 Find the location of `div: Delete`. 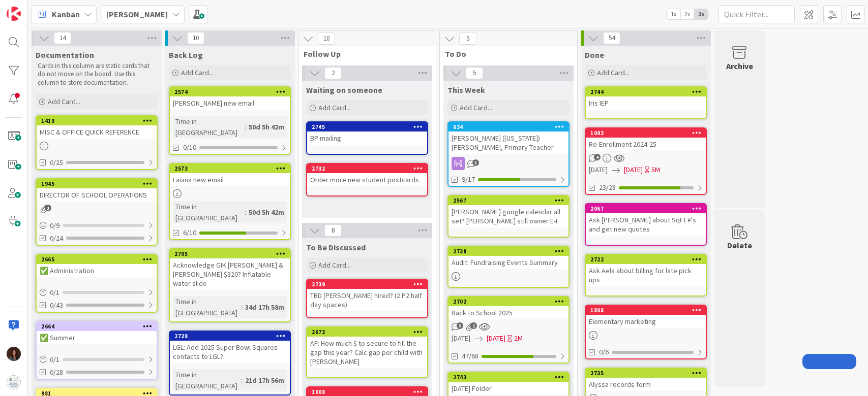

div: Delete is located at coordinates (739, 245).